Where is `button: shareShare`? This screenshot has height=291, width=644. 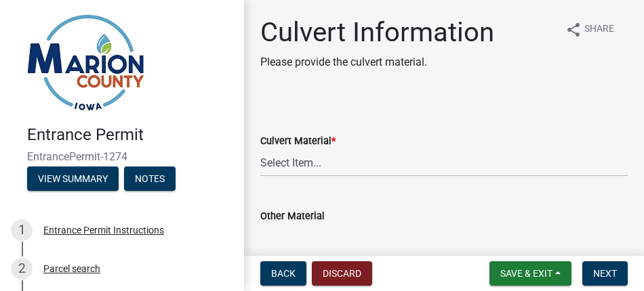
button: shareShare is located at coordinates (590, 29).